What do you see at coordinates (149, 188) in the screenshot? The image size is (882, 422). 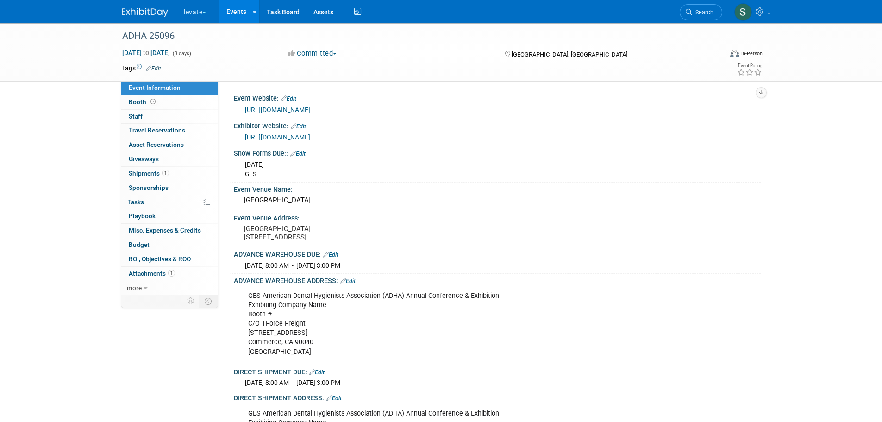 I see `span: Sponsorships` at bounding box center [149, 188].